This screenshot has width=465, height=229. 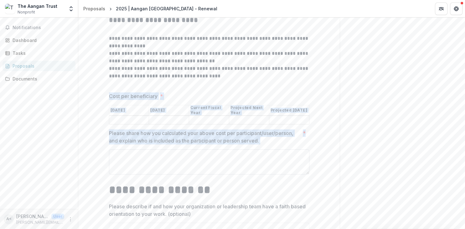 What do you see at coordinates (70, 219) in the screenshot?
I see `button: More` at bounding box center [70, 219].